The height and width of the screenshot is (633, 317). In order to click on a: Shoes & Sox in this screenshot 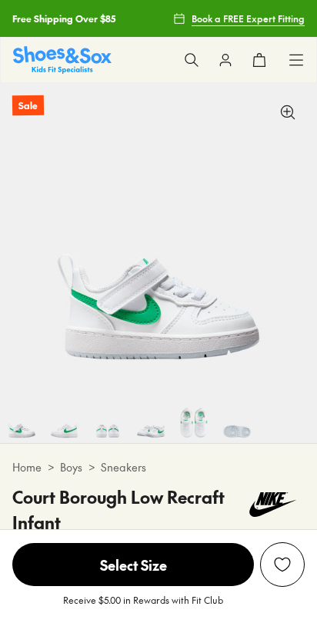, I will do `click(62, 59)`.